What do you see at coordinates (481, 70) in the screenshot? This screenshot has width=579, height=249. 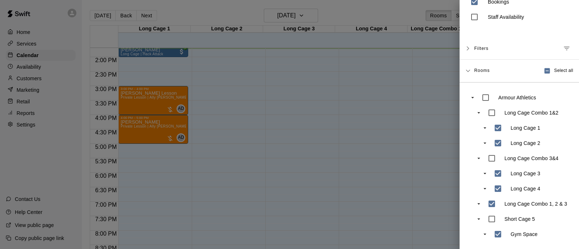 I see `span: Rooms` at bounding box center [481, 70].